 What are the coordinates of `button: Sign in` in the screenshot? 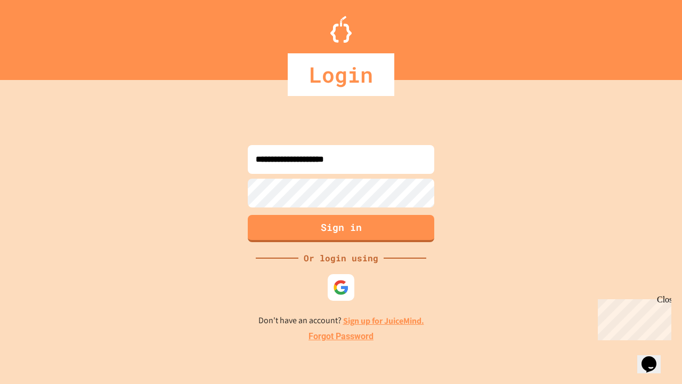 It's located at (341, 228).